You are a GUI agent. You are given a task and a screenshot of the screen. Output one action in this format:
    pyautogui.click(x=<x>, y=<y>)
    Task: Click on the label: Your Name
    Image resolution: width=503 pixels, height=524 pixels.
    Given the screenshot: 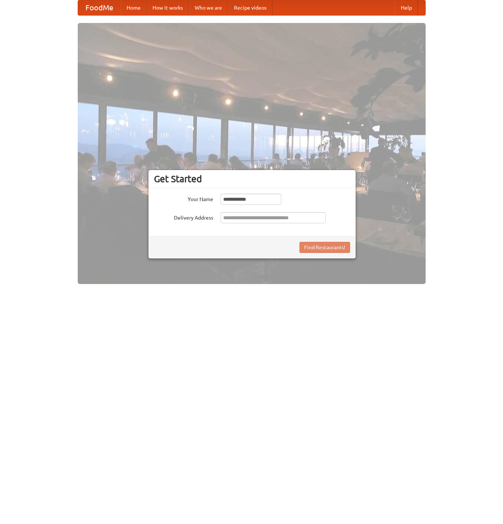 What is the action you would take?
    pyautogui.click(x=184, y=198)
    